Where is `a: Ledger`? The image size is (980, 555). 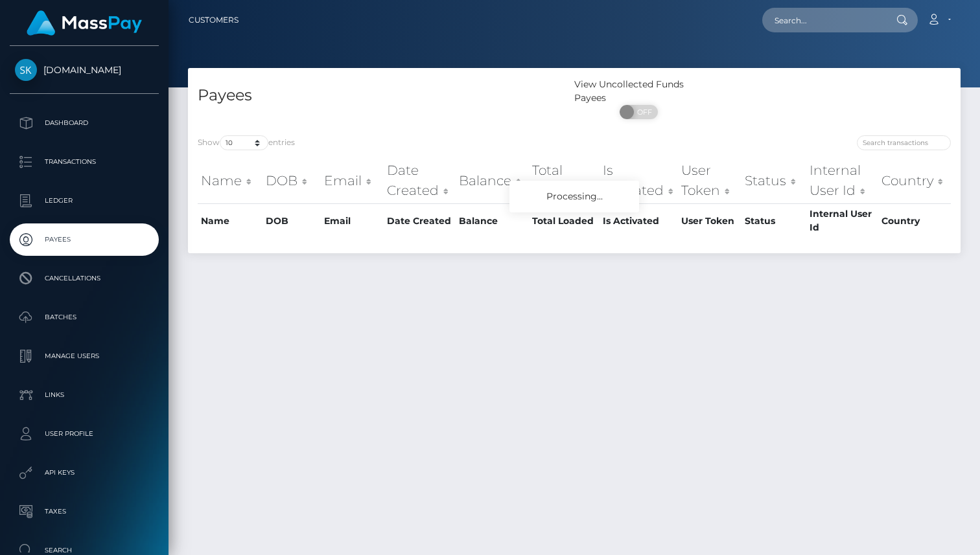 a: Ledger is located at coordinates (84, 201).